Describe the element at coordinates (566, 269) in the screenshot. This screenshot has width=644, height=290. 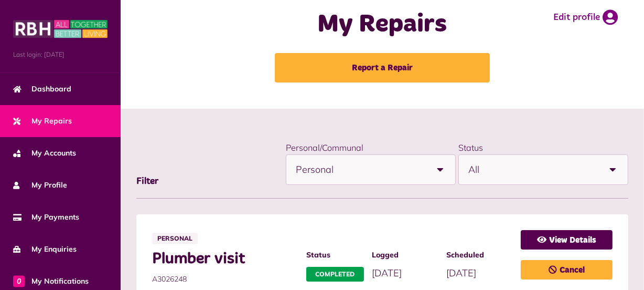
I see `a: Cancel` at that location.